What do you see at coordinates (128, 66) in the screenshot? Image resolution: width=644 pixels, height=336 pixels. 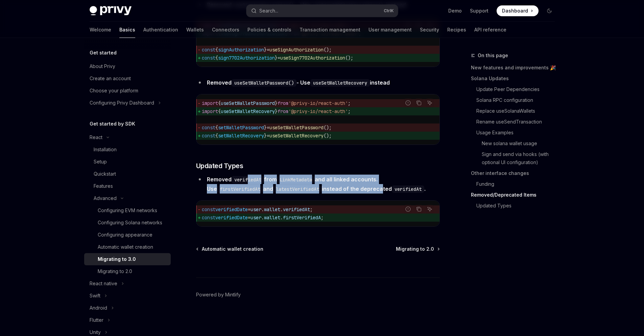 I see `a: About Privy` at bounding box center [128, 66].